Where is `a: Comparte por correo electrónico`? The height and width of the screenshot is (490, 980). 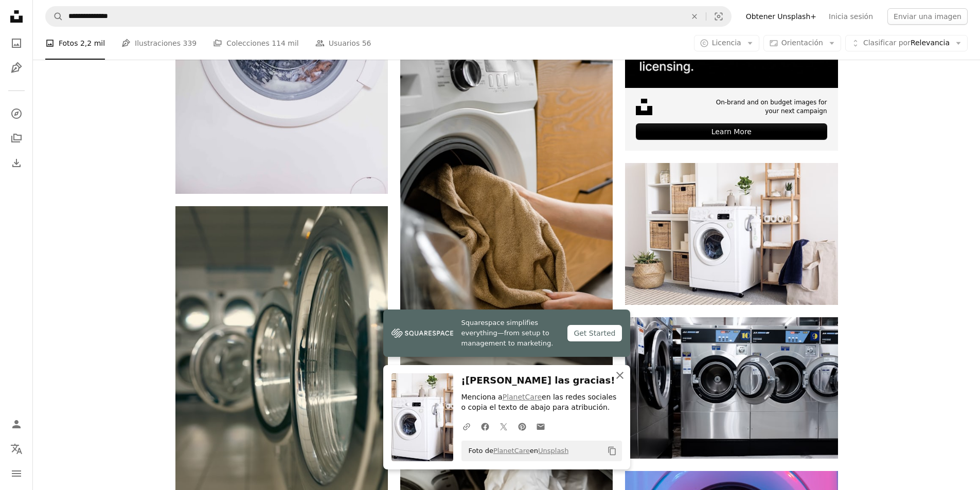 a: Comparte por correo electrónico is located at coordinates (541, 427).